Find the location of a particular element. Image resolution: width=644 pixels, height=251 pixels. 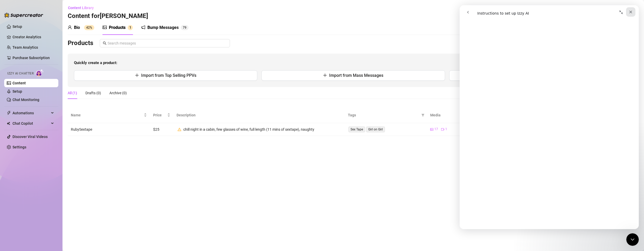

th: Price is located at coordinates (162, 115).